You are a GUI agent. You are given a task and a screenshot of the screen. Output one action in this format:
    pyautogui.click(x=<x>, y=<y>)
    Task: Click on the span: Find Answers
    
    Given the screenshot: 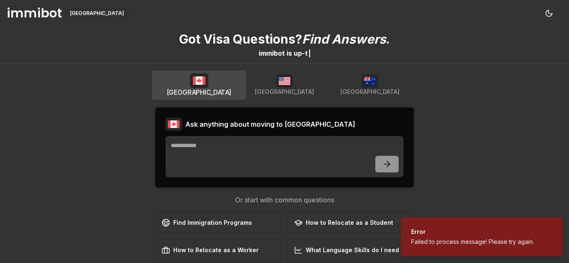 What is the action you would take?
    pyautogui.click(x=344, y=39)
    